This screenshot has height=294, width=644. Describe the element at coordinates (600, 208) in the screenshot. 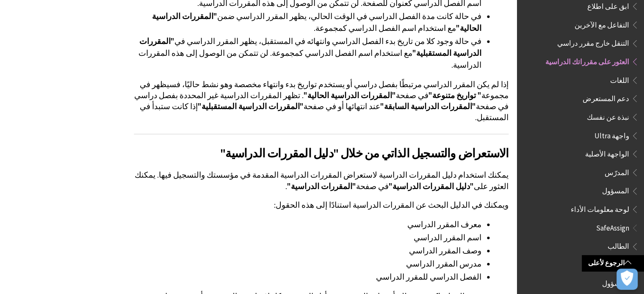

I see `span: لوحة معلومات الأداء` at that location.